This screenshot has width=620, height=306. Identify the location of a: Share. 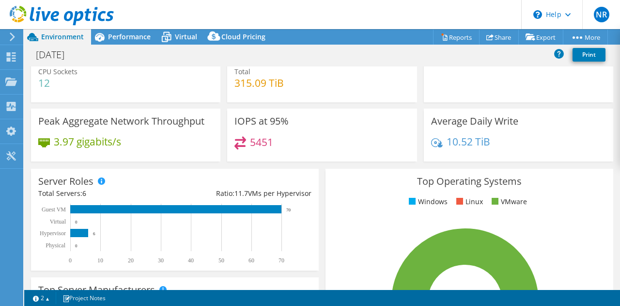
(499, 37).